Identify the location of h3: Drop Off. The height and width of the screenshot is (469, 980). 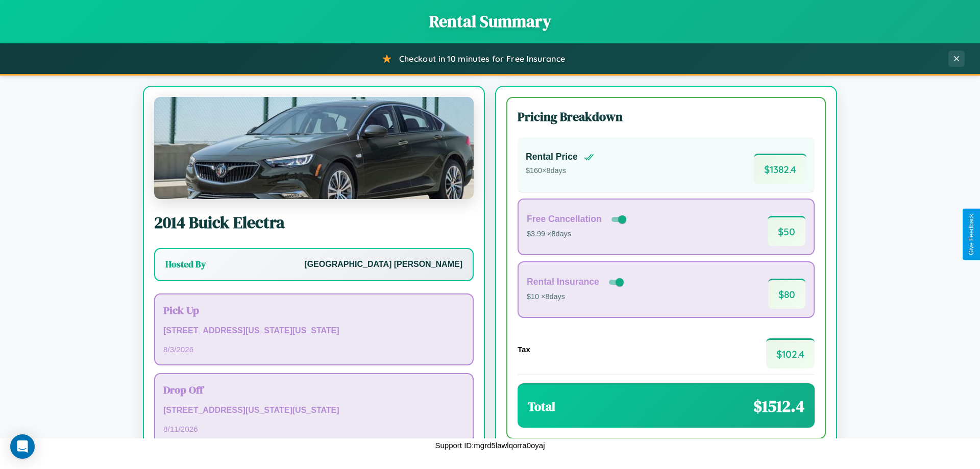
(314, 389).